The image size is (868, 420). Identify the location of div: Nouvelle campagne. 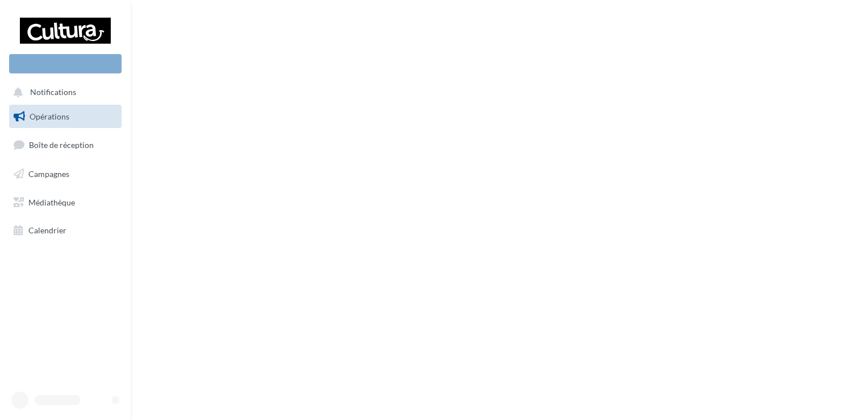
(65, 63).